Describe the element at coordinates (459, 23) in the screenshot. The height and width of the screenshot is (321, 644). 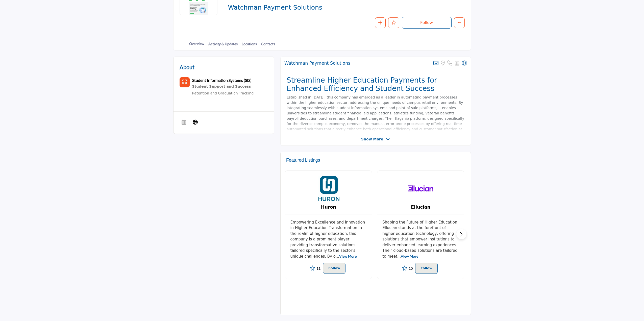
I see `button: More details` at that location.